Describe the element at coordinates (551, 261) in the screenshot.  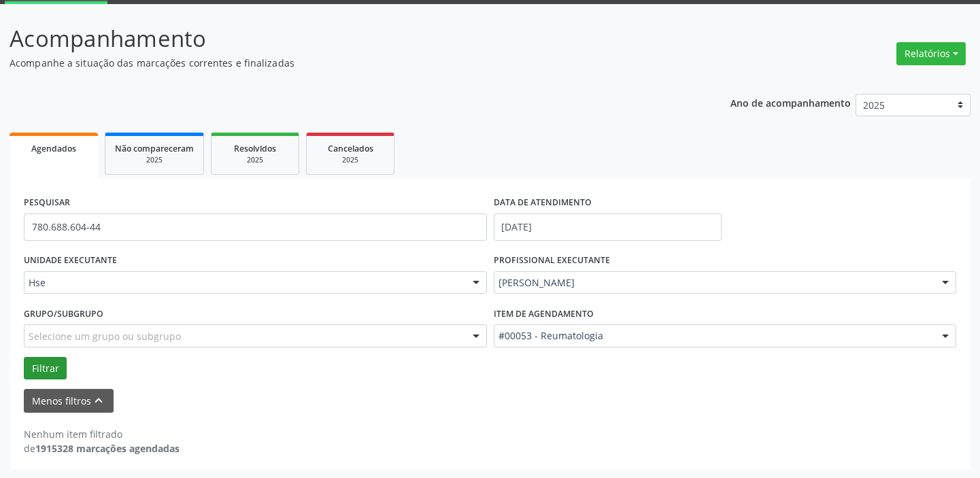
I see `label: PROFISSIONAL EXECUTANTE` at that location.